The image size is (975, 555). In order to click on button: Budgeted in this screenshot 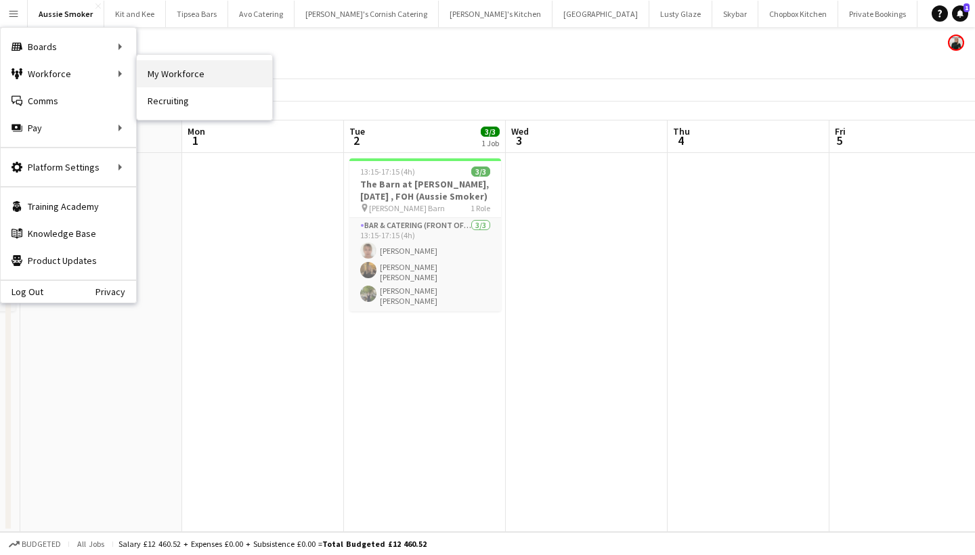, I will do `click(35, 545)`.